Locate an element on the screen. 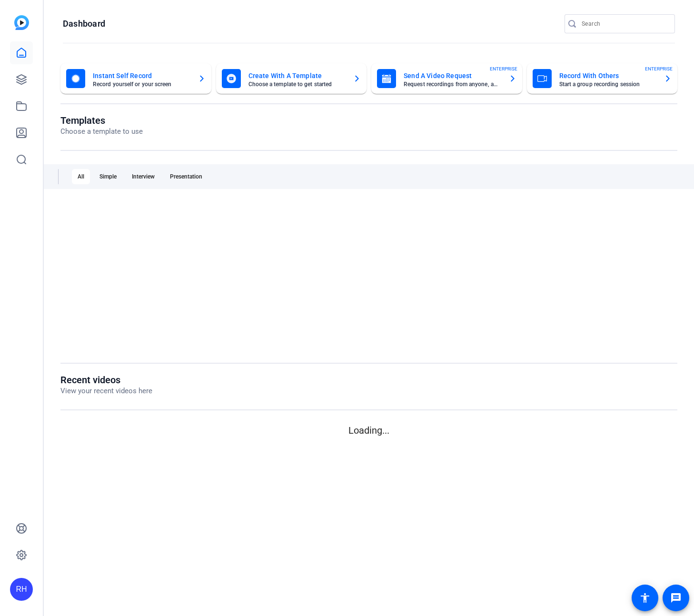 This screenshot has width=694, height=616. h1: Recent videos is located at coordinates (106, 379).